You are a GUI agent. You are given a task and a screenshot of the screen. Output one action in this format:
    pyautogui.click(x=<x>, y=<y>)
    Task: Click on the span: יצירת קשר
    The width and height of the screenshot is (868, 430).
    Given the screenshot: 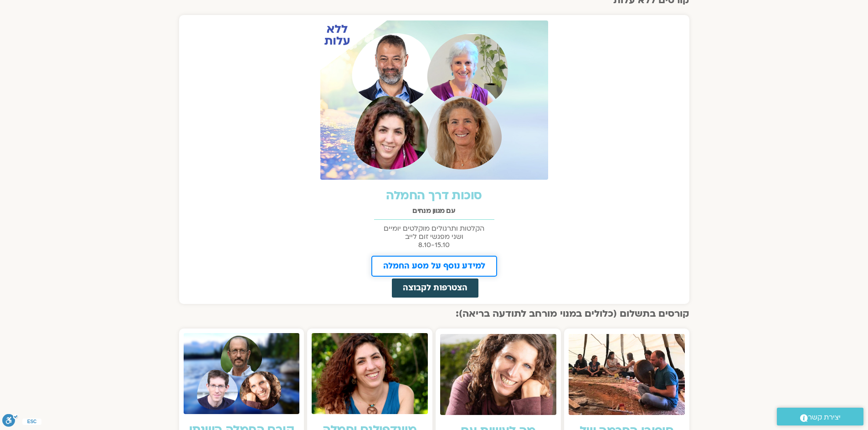 What is the action you would take?
    pyautogui.click(x=824, y=418)
    